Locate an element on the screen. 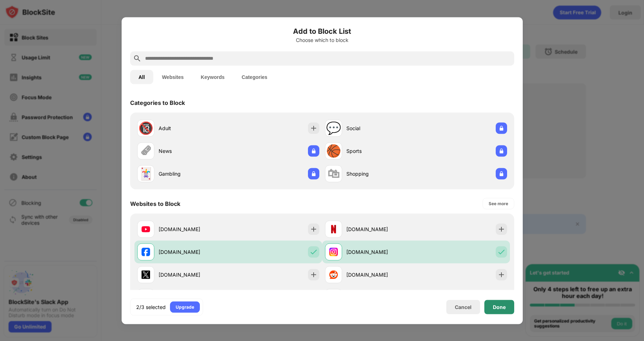 This screenshot has width=644, height=341. div: Adult is located at coordinates (193, 128).